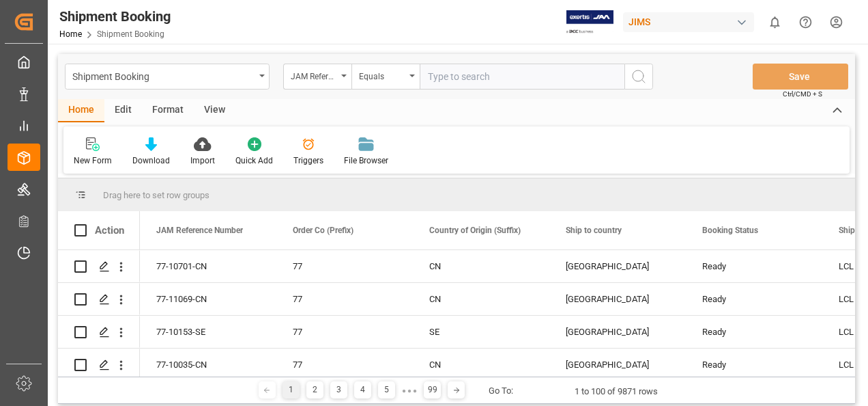 The image size is (868, 406). Describe the element at coordinates (71, 34) in the screenshot. I see `a: Home` at that location.